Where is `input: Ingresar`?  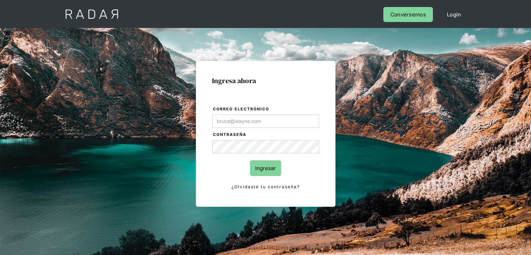 input: Ingresar is located at coordinates (265, 168).